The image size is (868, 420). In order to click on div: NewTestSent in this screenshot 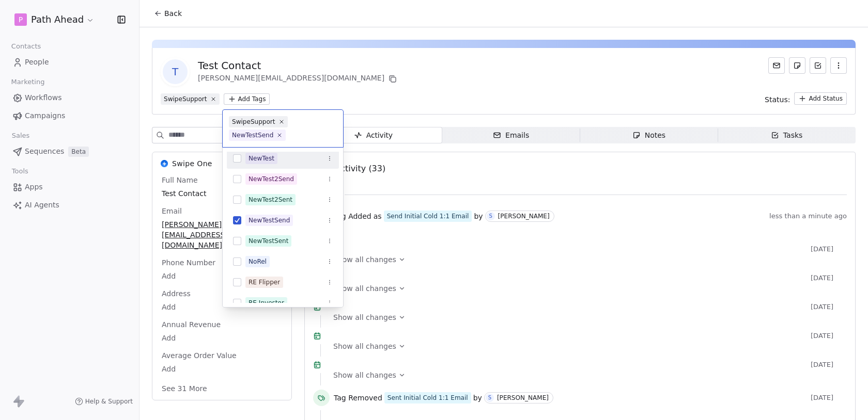, I will do `click(268, 241)`.